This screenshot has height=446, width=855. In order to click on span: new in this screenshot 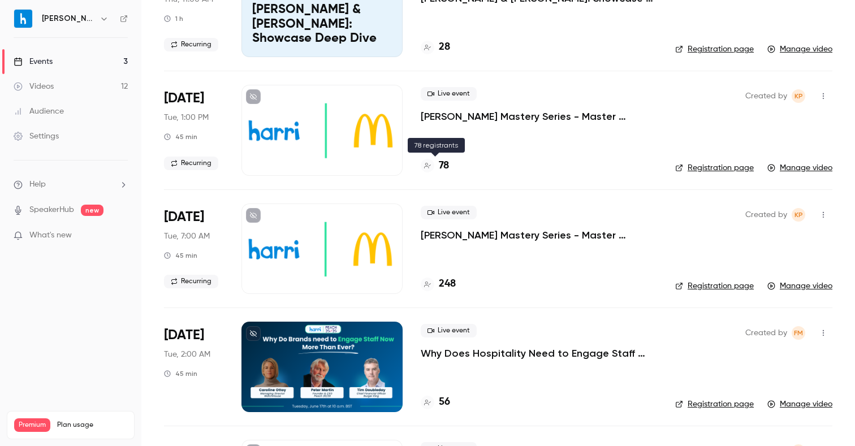, I will do `click(92, 210)`.